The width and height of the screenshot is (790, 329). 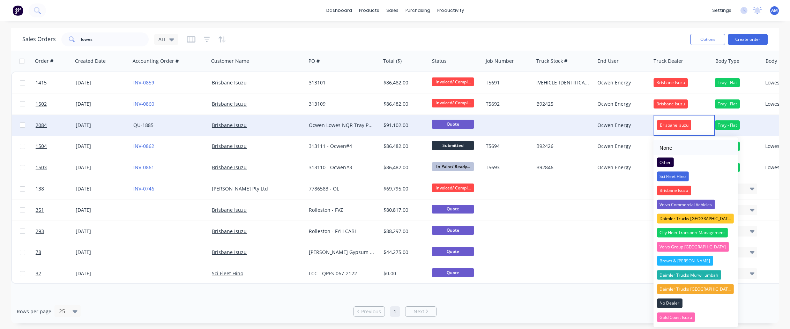 What do you see at coordinates (563, 104) in the screenshot?
I see `div: B92425` at bounding box center [563, 104].